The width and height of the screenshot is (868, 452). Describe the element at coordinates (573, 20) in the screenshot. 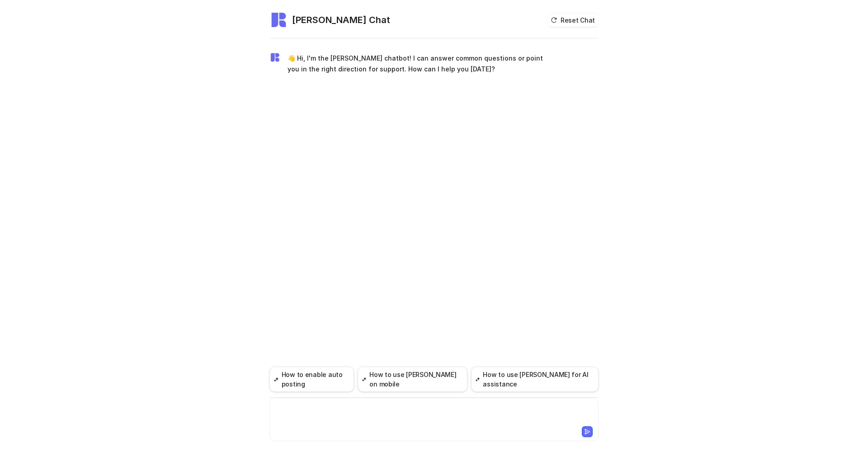

I see `button: Reset Chat` at that location.